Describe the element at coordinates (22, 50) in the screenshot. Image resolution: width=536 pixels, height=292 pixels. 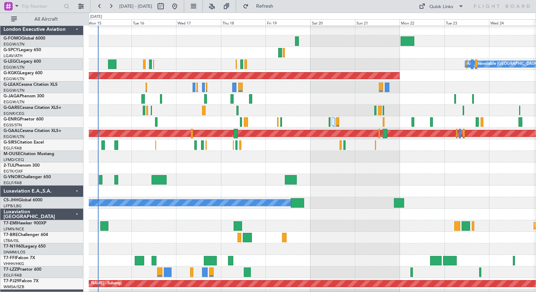
I see `a: G-SPCYLegacy 650` at that location.